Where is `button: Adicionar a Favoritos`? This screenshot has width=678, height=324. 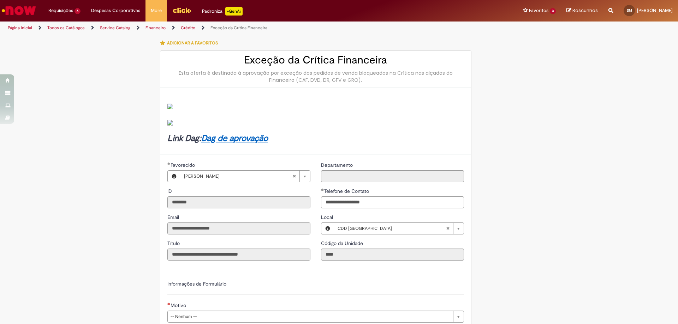 button: Adicionar a Favoritos is located at coordinates (191, 43).